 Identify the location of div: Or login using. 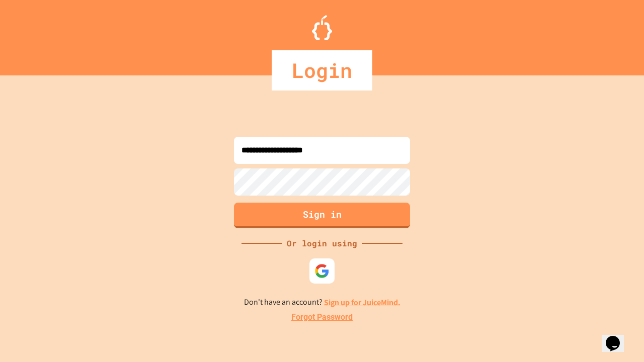
(322, 244).